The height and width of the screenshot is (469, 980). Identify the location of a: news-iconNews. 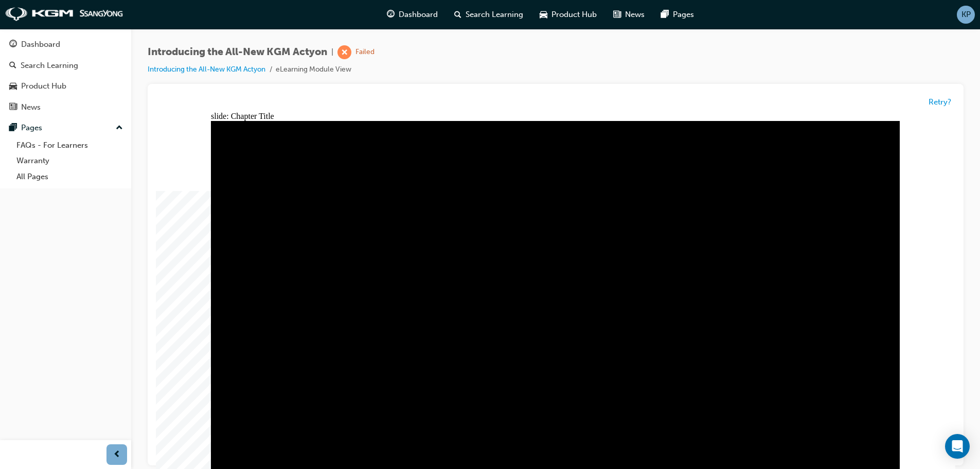
(629, 15).